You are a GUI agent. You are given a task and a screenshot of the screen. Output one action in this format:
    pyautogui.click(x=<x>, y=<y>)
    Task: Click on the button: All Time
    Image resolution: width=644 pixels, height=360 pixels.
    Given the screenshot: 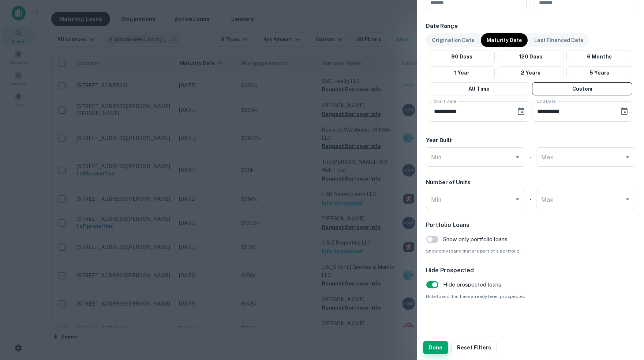 What is the action you would take?
    pyautogui.click(x=479, y=89)
    